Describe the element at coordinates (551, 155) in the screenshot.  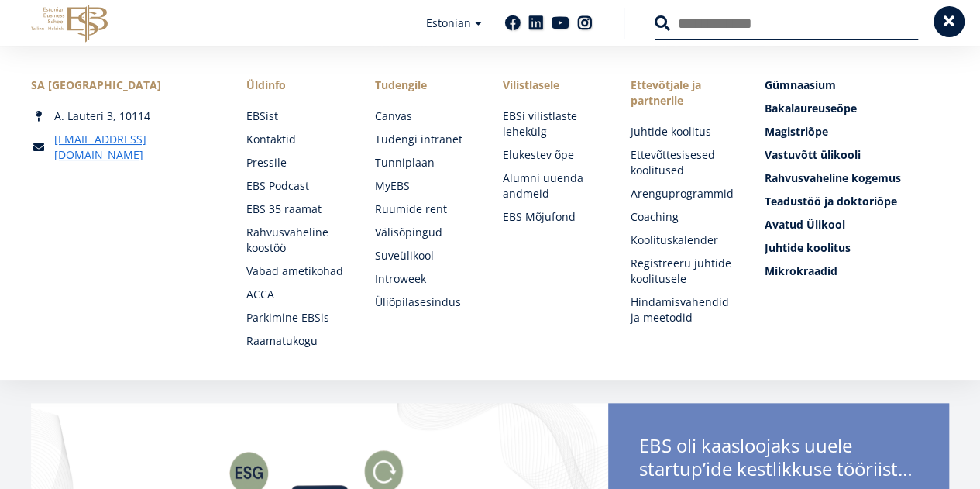
I see `a: Elukestev õpe` at that location.